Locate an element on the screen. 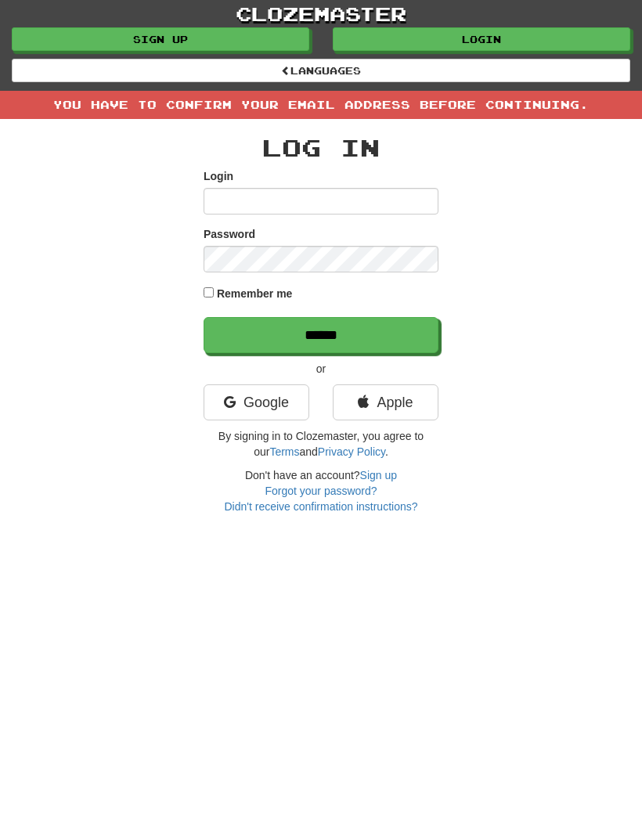  h2: Log In is located at coordinates (321, 147).